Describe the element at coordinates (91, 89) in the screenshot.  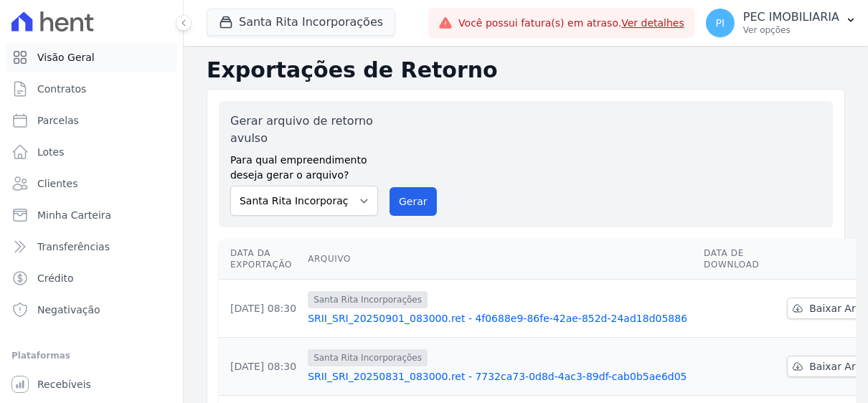
I see `a: Contratos` at that location.